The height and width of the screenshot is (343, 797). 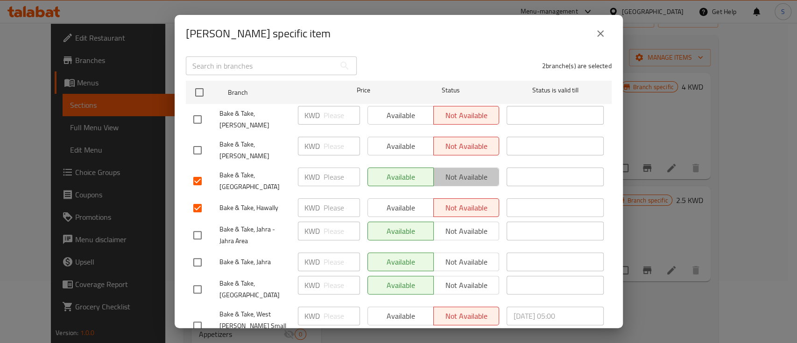 I want to click on span: Status is valid till, so click(x=555, y=90).